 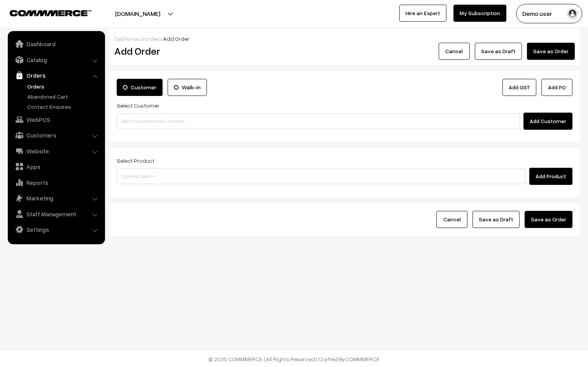 What do you see at coordinates (187, 51) in the screenshot?
I see `h2: Add Order` at bounding box center [187, 51].